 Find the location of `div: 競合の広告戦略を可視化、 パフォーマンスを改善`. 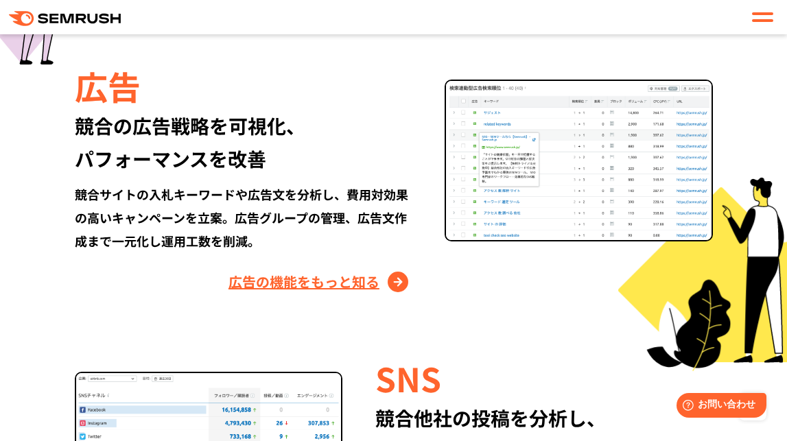

div: 競合の広告戦略を可視化、 パフォーマンスを改善 is located at coordinates (243, 142).